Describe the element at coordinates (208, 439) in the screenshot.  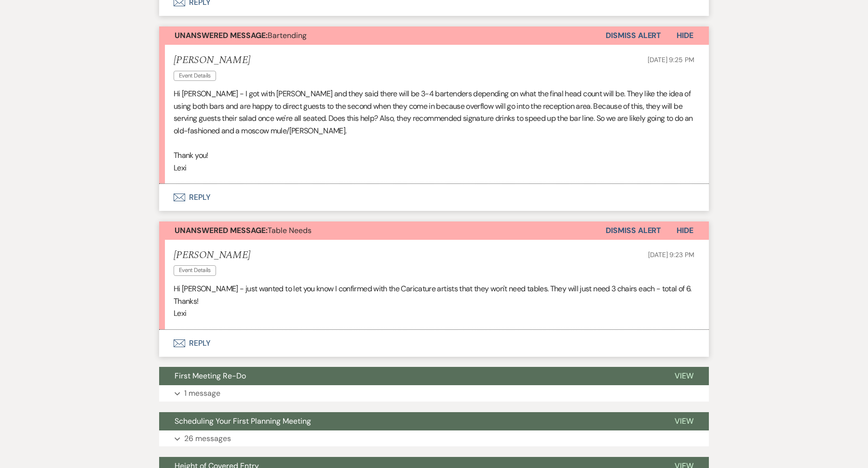
I see `p: 26 messages` at that location.